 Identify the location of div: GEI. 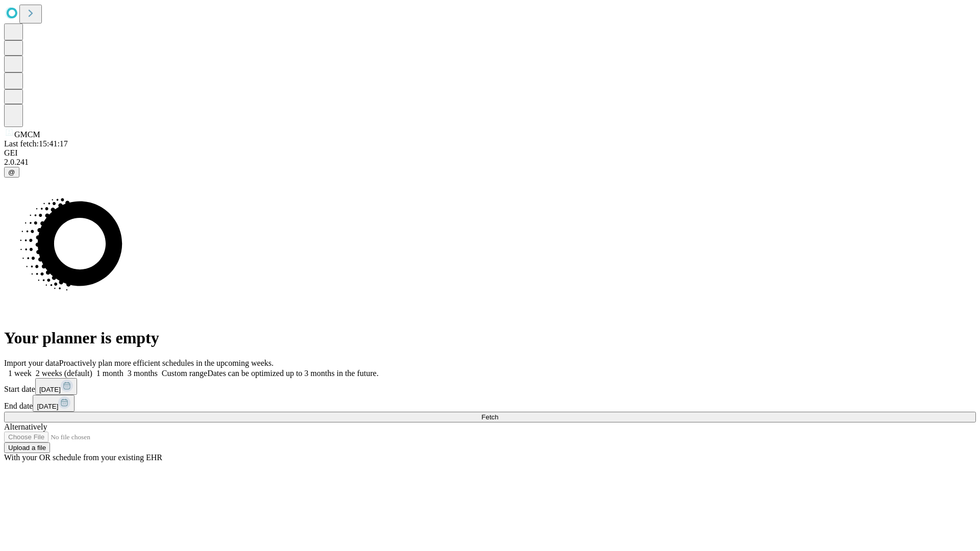
(490, 153).